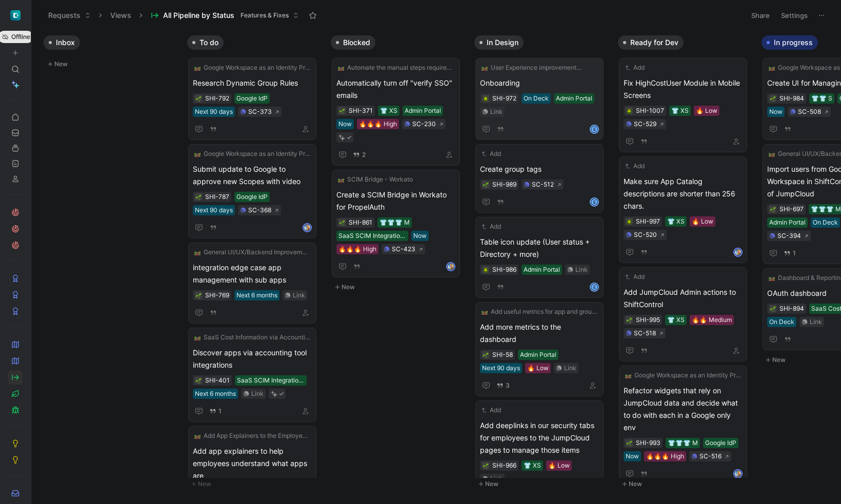  What do you see at coordinates (252, 191) in the screenshot?
I see `a: 🛤️Google Workspace as an Identity Provider (IdP) IntegrationSubmit update to Google to approve ne...` at bounding box center [252, 191].